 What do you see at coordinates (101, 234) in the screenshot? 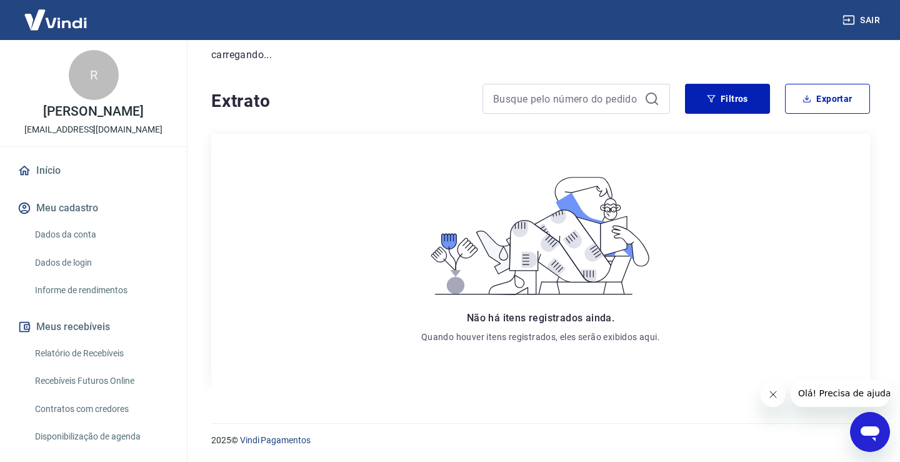
I see `a: Dados da conta` at bounding box center [101, 234].